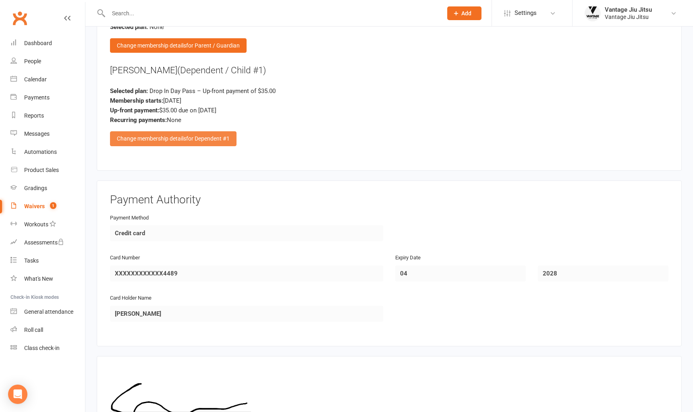 This screenshot has width=693, height=412. I want to click on strong: Membership starts:, so click(137, 101).